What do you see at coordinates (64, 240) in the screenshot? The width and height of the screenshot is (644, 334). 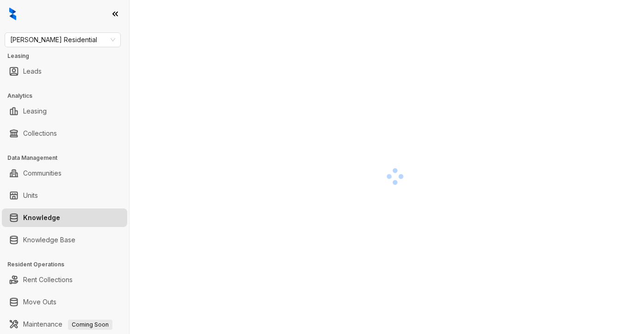 I see `li: Knowledge Base` at bounding box center [64, 240].